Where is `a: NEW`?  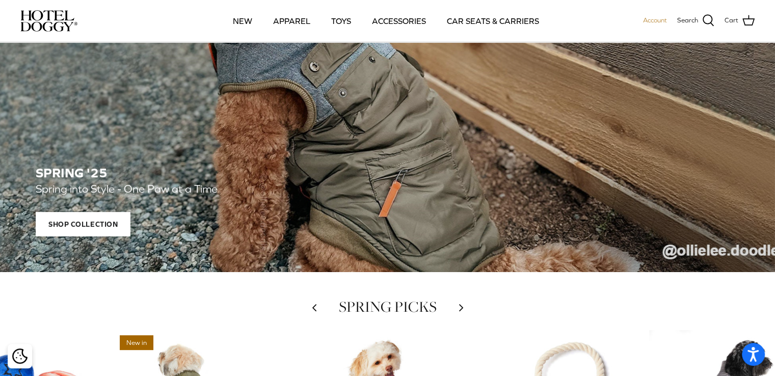 a: NEW is located at coordinates (242, 21).